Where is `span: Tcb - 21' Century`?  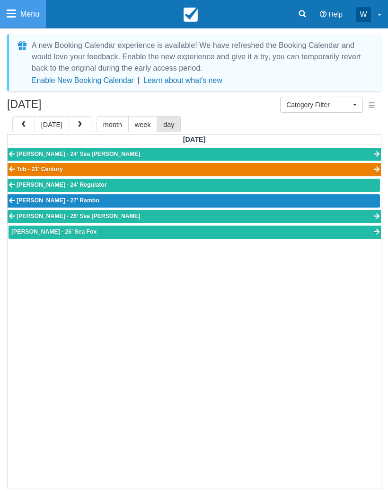
span: Tcb - 21' Century is located at coordinates (40, 169).